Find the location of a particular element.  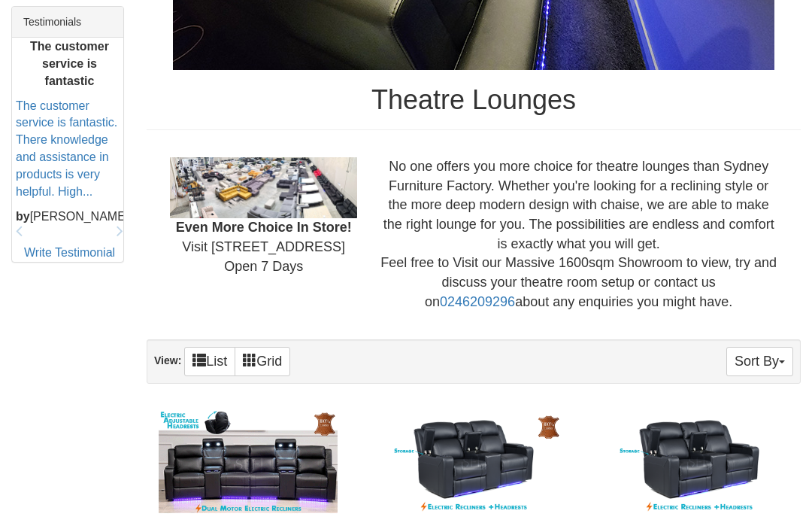

b: by is located at coordinates (23, 215).